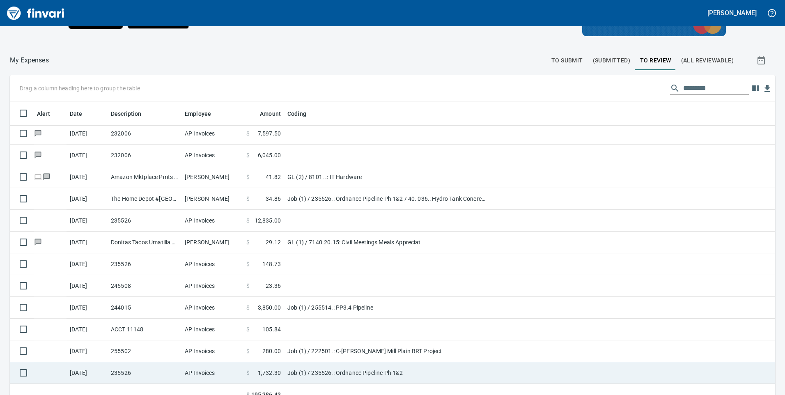 The width and height of the screenshot is (785, 395). I want to click on td: ACCT 11148, so click(145, 329).